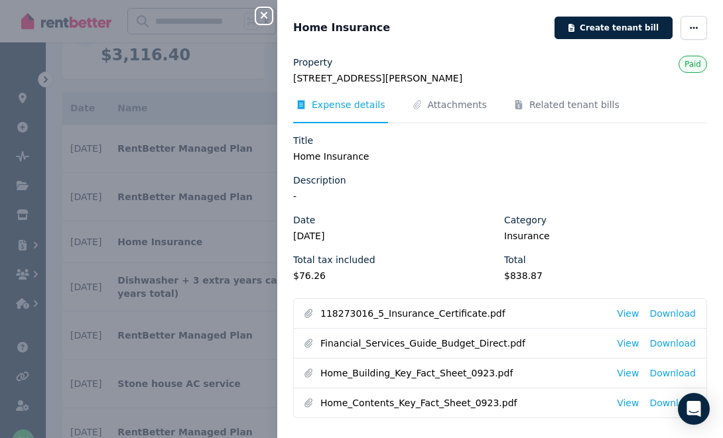 This screenshot has height=438, width=723. I want to click on span: Expense details, so click(348, 105).